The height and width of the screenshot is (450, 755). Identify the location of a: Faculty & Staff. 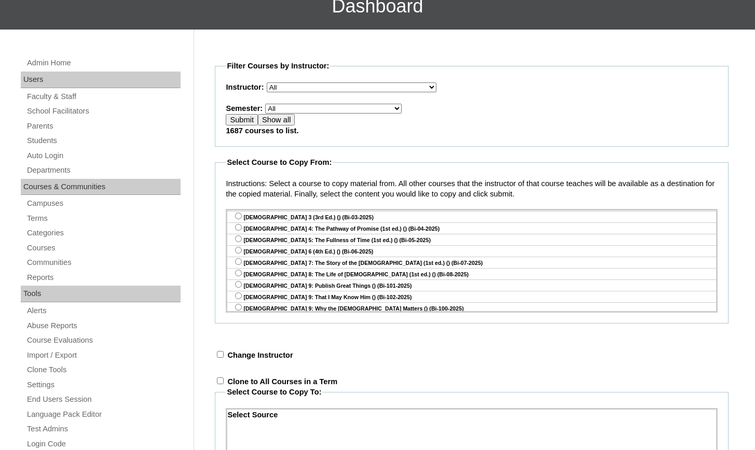
(103, 97).